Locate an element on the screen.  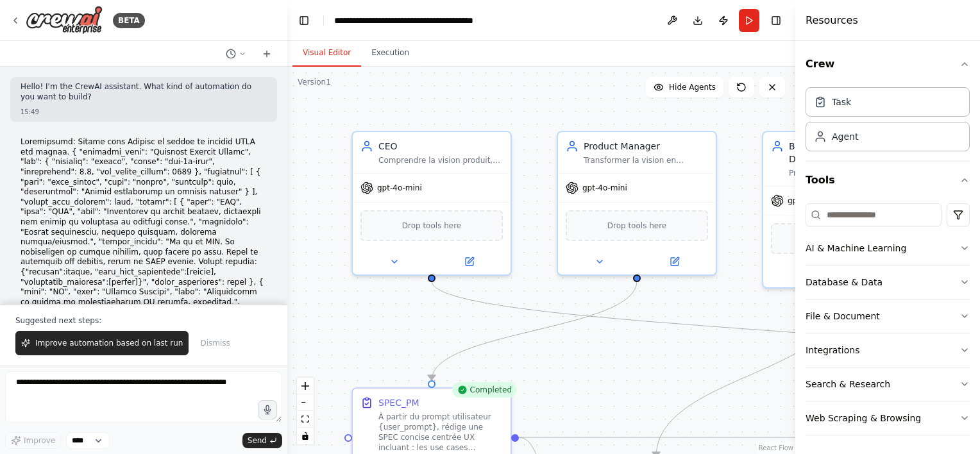
div: Completed is located at coordinates (485, 390).